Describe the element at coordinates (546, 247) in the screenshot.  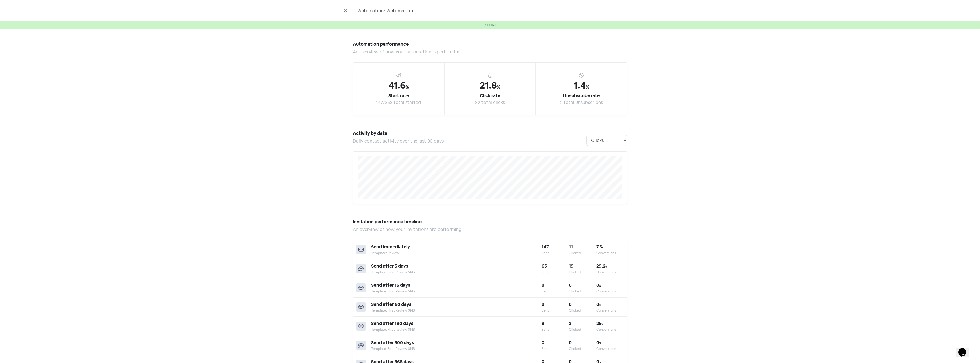
I see `b: 147` at that location.